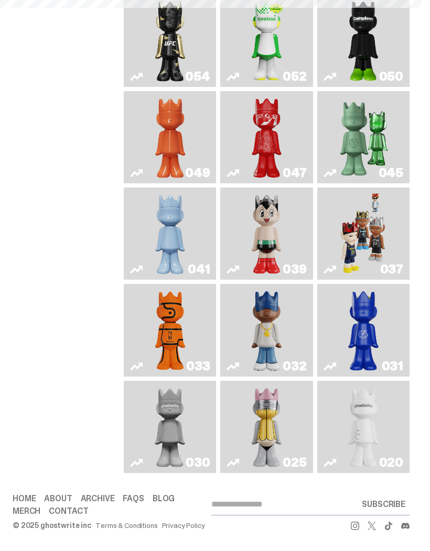  Describe the element at coordinates (266, 137) in the screenshot. I see `a: Skip` at that location.